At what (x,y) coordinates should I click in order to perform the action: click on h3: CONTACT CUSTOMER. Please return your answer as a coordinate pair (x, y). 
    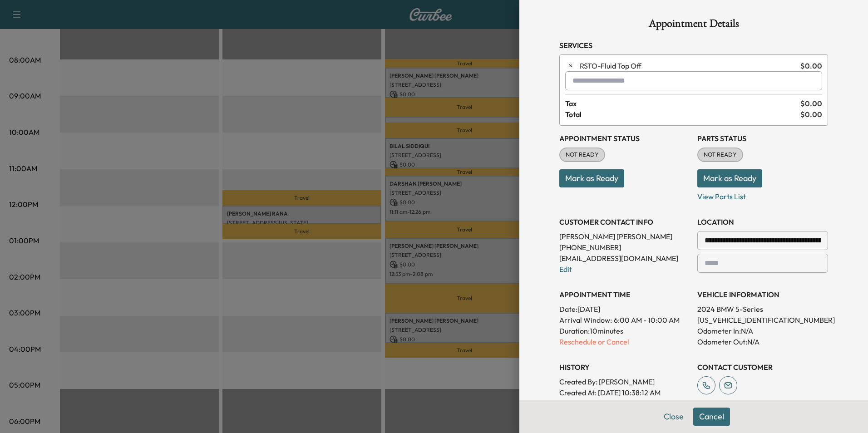
    Looking at the image, I should click on (763, 367).